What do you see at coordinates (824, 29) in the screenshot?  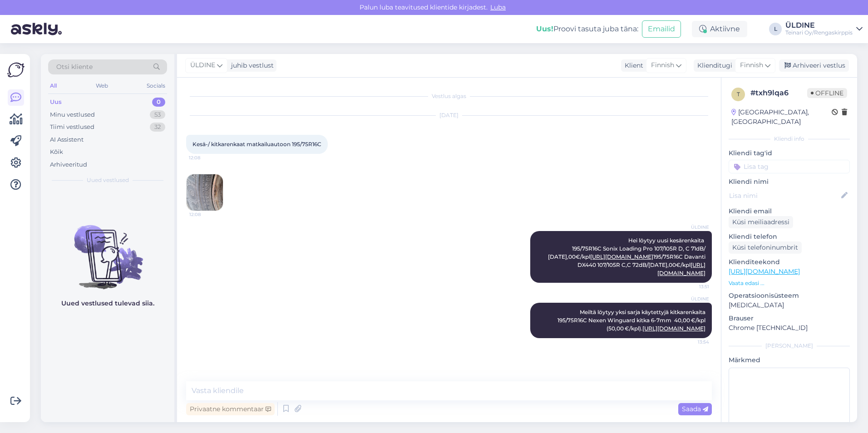 I see `a: ÜLDINETeinari Oy/Rengaskirppis` at bounding box center [824, 29].